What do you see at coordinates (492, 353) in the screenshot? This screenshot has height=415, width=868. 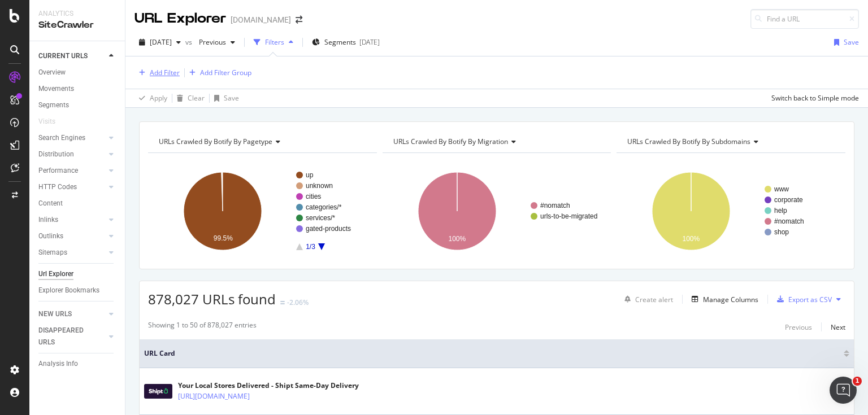 I see `span: URL Card` at bounding box center [492, 353].